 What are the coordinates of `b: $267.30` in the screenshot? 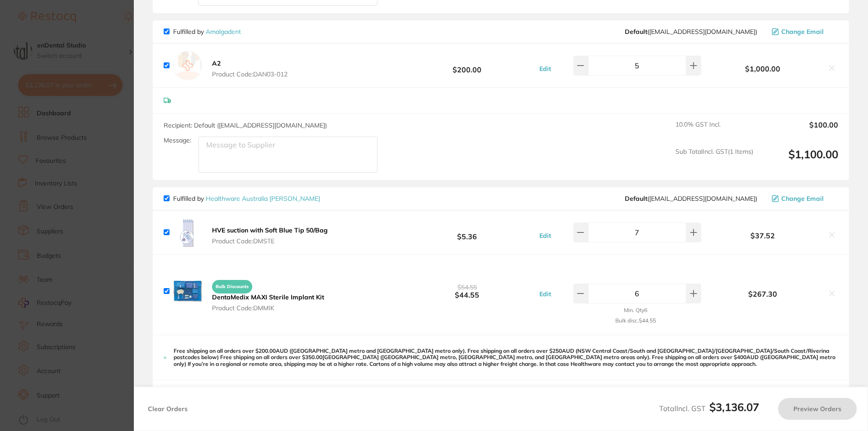 It's located at (762, 294).